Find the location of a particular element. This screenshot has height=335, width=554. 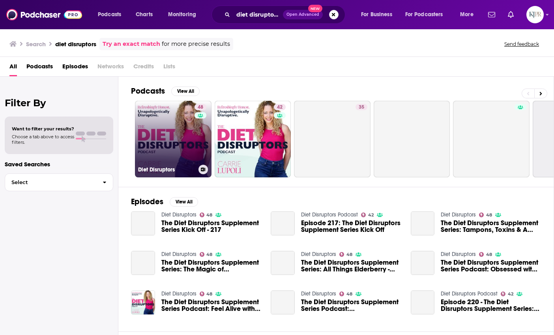

a: Charts is located at coordinates (144, 15).